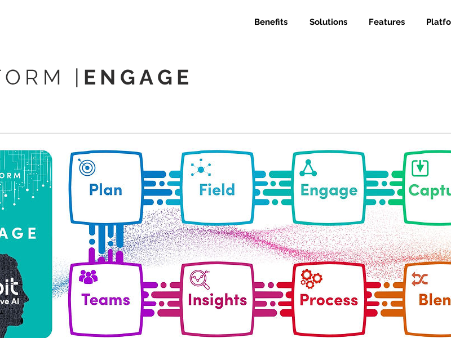 This screenshot has height=338, width=451. Describe the element at coordinates (384, 22) in the screenshot. I see `div: Features` at that location.